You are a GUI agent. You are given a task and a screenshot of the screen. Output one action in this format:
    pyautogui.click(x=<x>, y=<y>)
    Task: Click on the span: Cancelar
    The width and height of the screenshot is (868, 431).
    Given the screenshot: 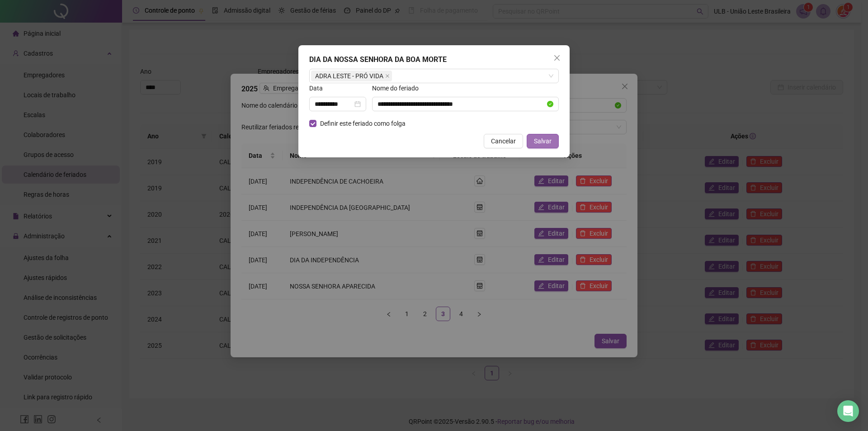 What is the action you would take?
    pyautogui.click(x=503, y=141)
    